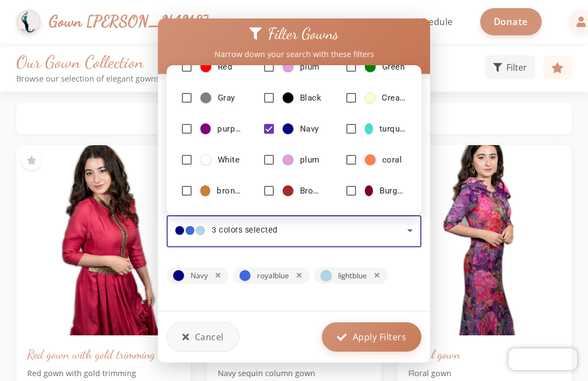  Describe the element at coordinates (229, 160) in the screenshot. I see `span: White` at that location.